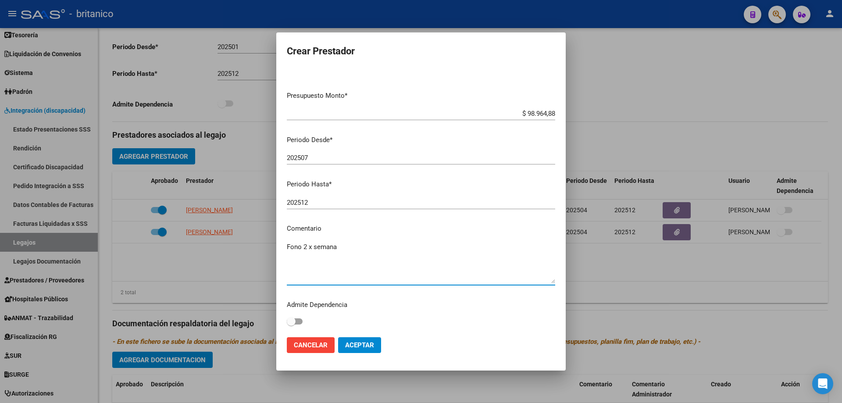  What do you see at coordinates (421, 51) in the screenshot?
I see `h2: Crear Prestador` at bounding box center [421, 51].